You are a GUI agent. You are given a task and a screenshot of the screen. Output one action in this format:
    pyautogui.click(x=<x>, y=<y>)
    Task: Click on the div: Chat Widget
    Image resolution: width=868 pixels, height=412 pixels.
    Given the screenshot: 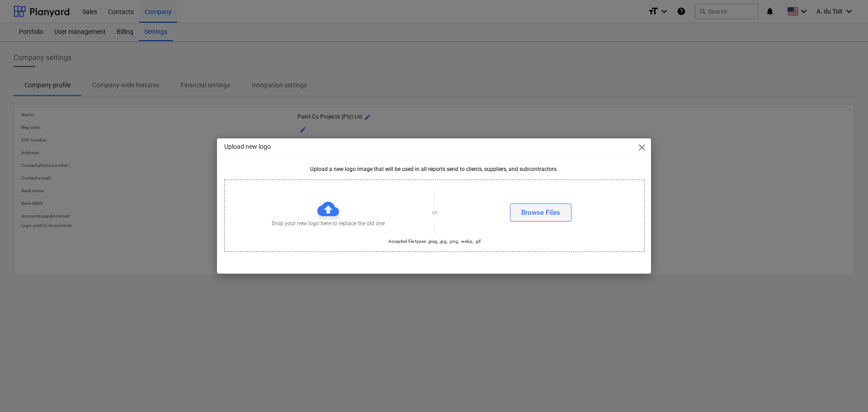 What is the action you would take?
    pyautogui.click(x=846, y=390)
    